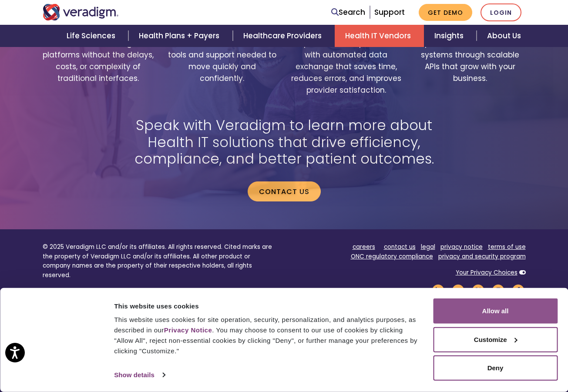  What do you see at coordinates (428, 247) in the screenshot?
I see `a: legal` at bounding box center [428, 247].